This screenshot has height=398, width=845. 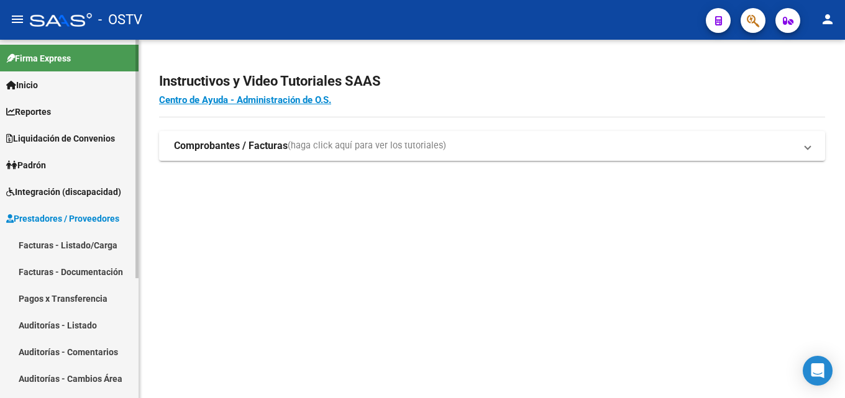 I want to click on span: Firma Express, so click(x=39, y=58).